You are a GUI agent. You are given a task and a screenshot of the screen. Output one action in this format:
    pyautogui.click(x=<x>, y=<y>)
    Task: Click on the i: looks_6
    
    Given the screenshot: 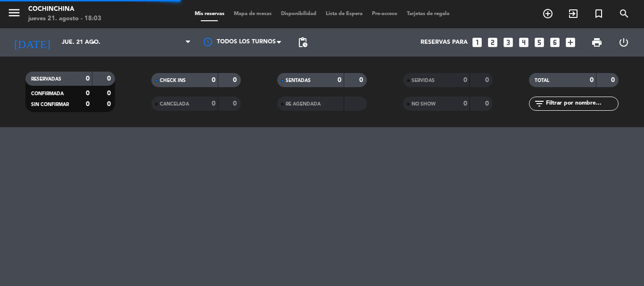 What is the action you would take?
    pyautogui.click(x=555, y=43)
    